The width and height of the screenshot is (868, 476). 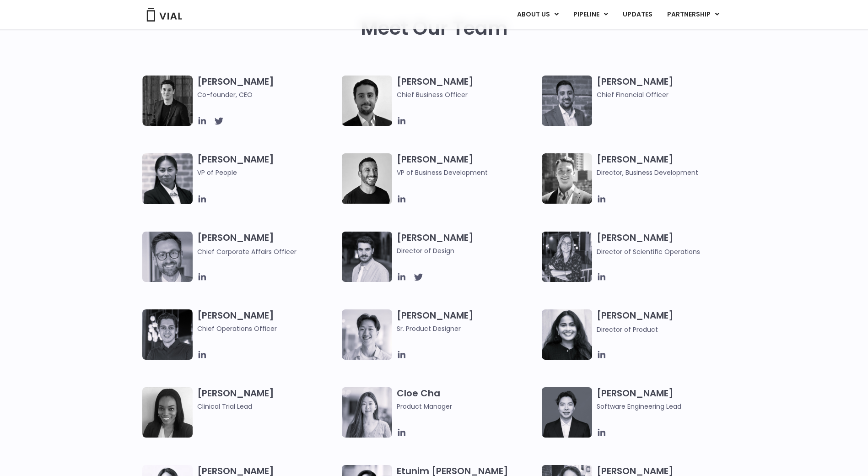 What do you see at coordinates (537, 15) in the screenshot?
I see `a: ABOUT USMenu Toggle` at bounding box center [537, 15].